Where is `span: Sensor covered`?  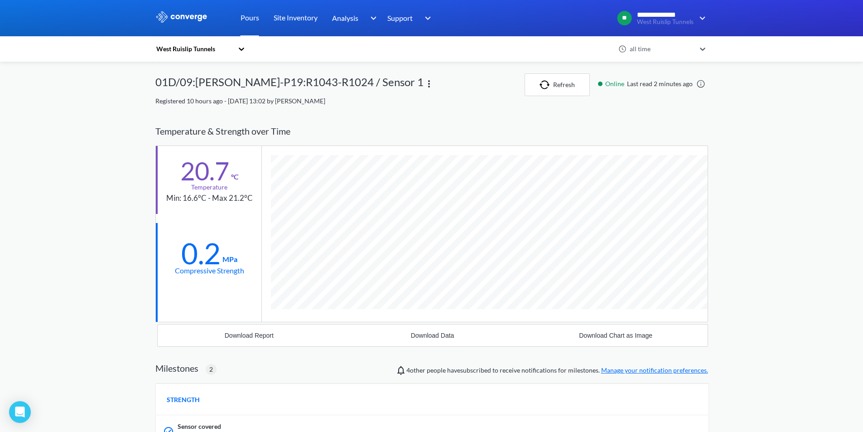 span: Sensor covered is located at coordinates (199, 426).